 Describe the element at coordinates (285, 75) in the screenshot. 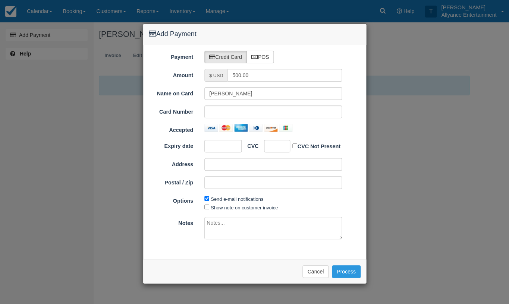

I see `input: Valid amount required.` at that location.